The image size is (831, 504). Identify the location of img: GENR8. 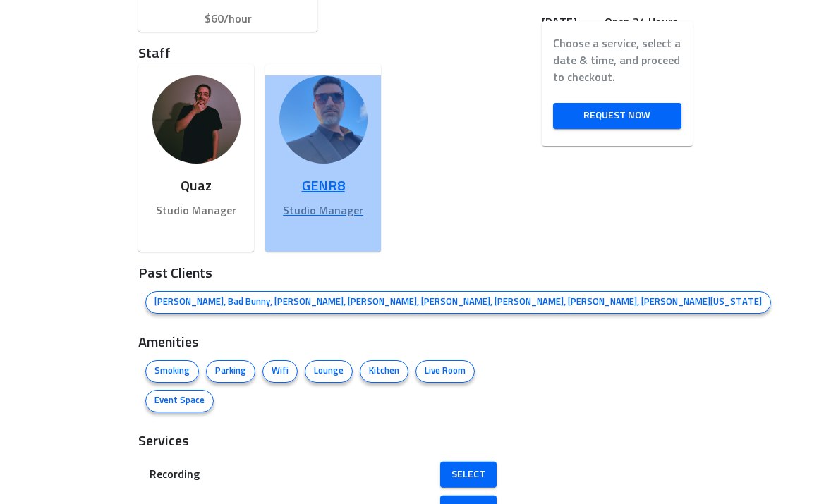
(323, 119).